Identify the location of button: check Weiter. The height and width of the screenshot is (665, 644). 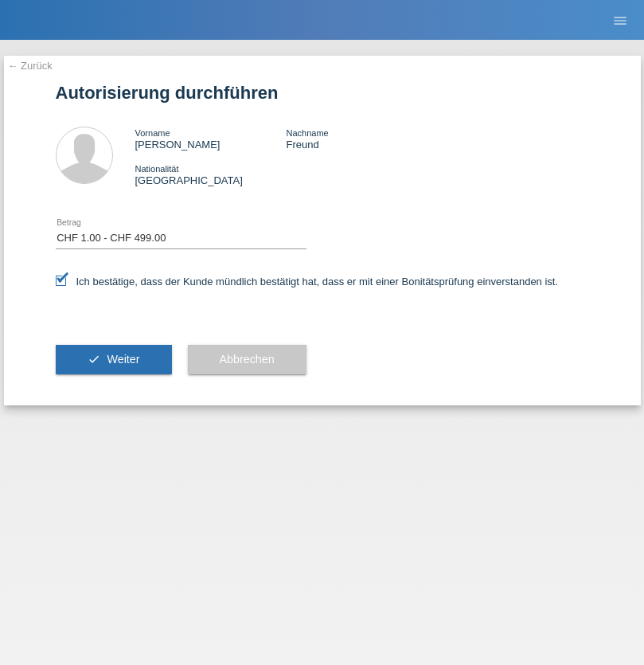
(114, 359).